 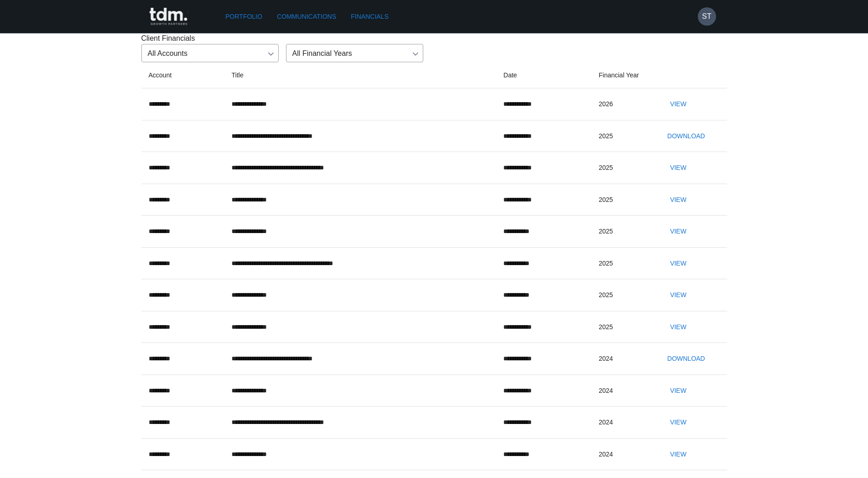 I want to click on td: 2026, so click(x=624, y=105).